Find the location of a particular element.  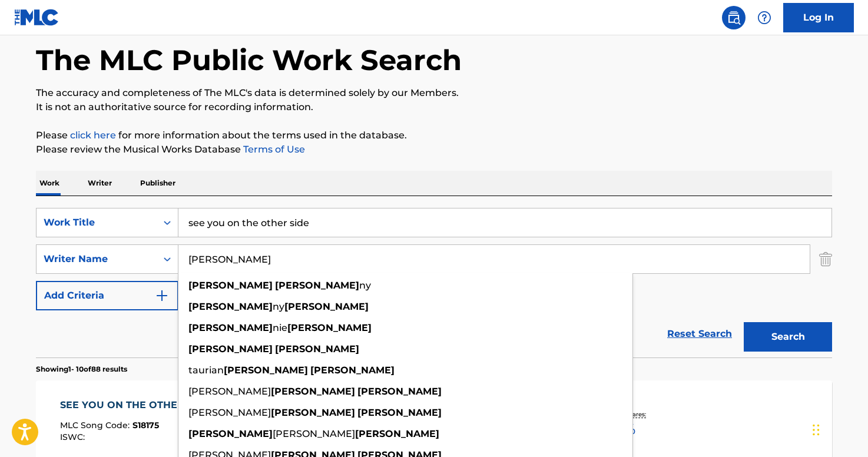

a: Reset Search is located at coordinates (700, 334).